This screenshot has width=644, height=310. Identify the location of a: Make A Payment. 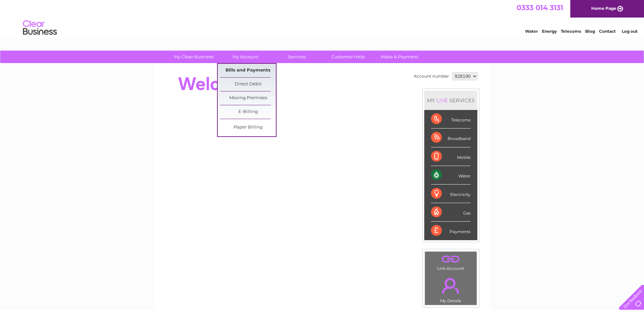
(399, 57).